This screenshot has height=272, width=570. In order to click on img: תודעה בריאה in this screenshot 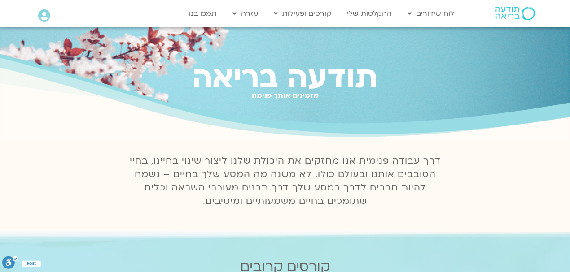, I will do `click(515, 13)`.